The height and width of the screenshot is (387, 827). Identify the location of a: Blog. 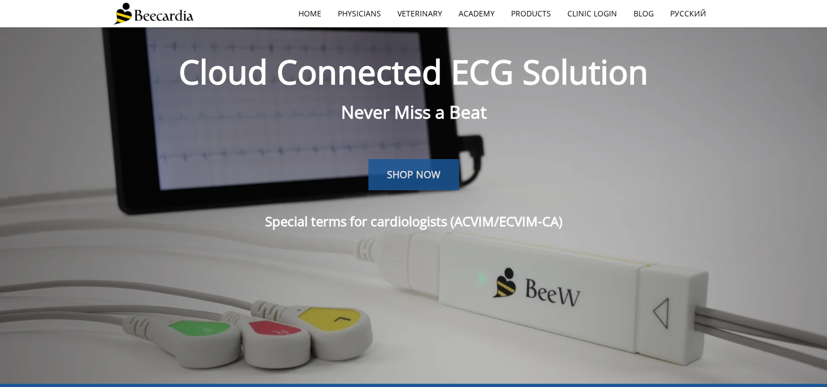
(643, 14).